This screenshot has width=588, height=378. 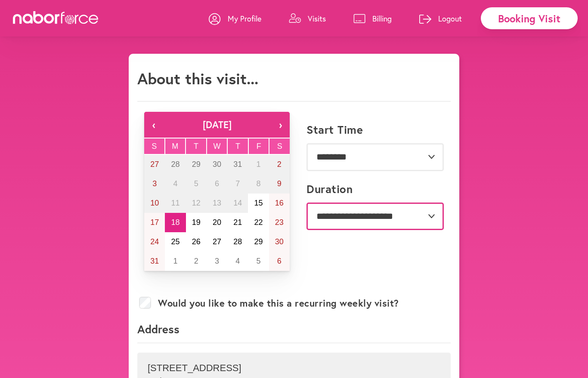 What do you see at coordinates (217, 184) in the screenshot?
I see `abbr: August 6, 2025` at bounding box center [217, 184].